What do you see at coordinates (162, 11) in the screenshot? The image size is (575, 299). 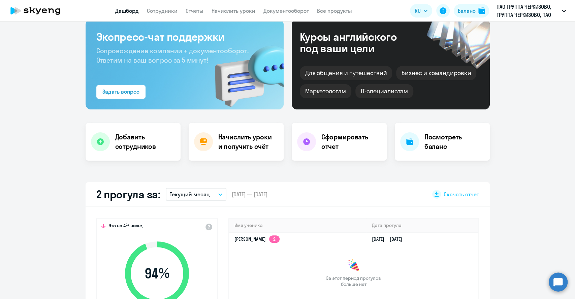 I see `a: Сотрудники` at bounding box center [162, 11].